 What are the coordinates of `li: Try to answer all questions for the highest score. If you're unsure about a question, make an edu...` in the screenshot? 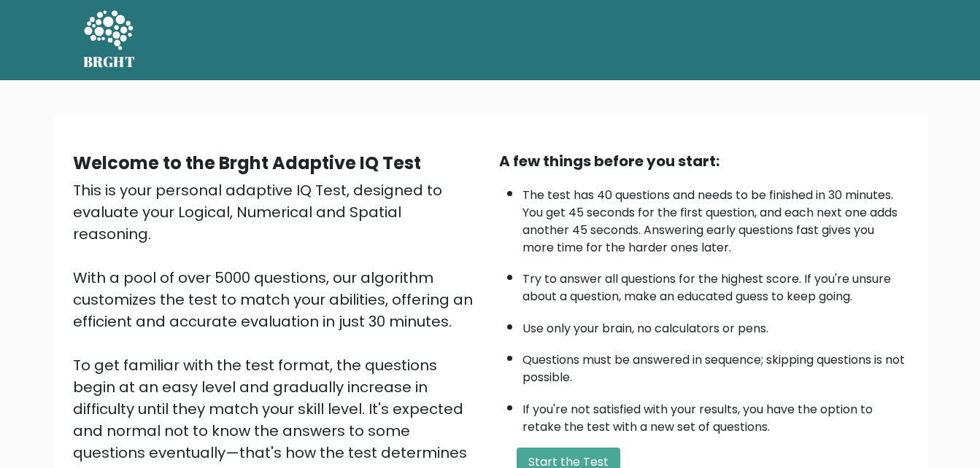 It's located at (715, 284).